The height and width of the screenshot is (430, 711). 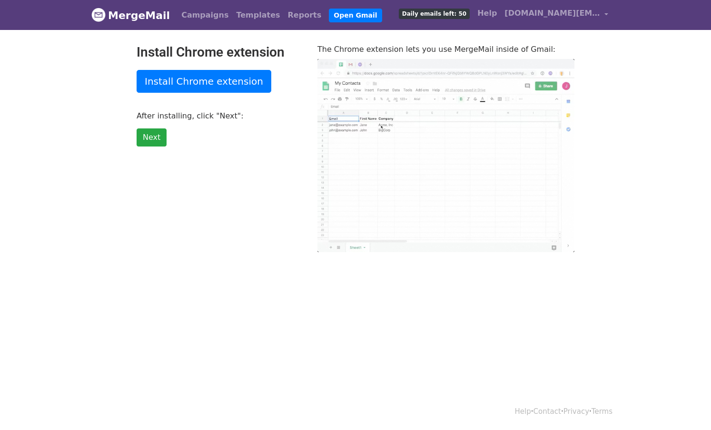 What do you see at coordinates (434, 14) in the screenshot?
I see `span: Daily emails left: 50` at bounding box center [434, 14].